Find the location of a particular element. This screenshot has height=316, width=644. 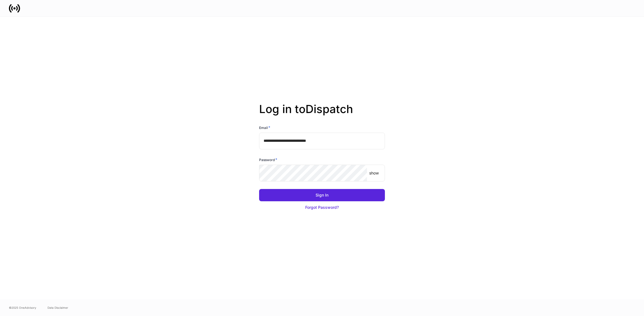

h2: Log in to Dispatch is located at coordinates (322, 113).